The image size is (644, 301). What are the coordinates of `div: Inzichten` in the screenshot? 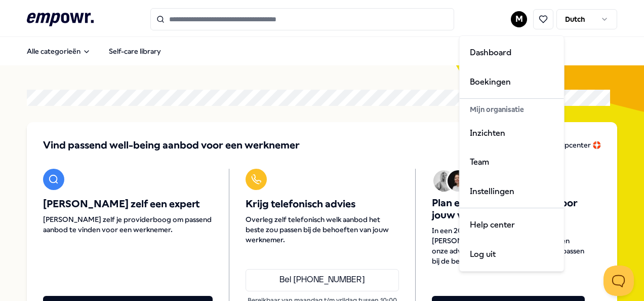 It's located at (512, 133).